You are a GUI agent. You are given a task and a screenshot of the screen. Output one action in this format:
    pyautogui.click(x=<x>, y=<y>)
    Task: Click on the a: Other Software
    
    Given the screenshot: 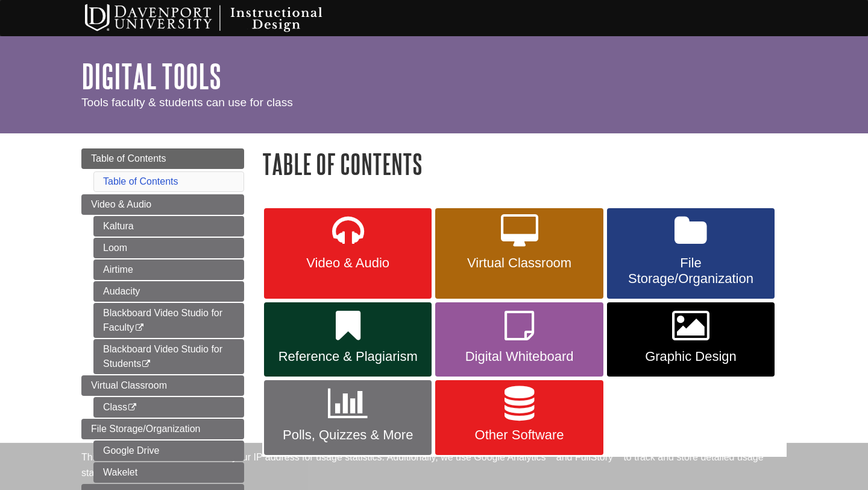 What is the action you would take?
    pyautogui.click(x=519, y=417)
    